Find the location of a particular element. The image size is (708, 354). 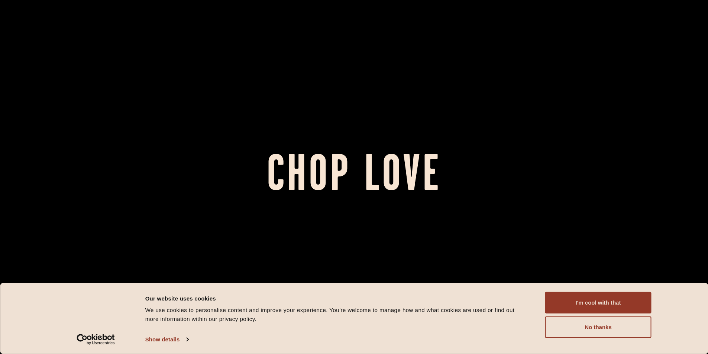

a: Show details is located at coordinates (167, 340).